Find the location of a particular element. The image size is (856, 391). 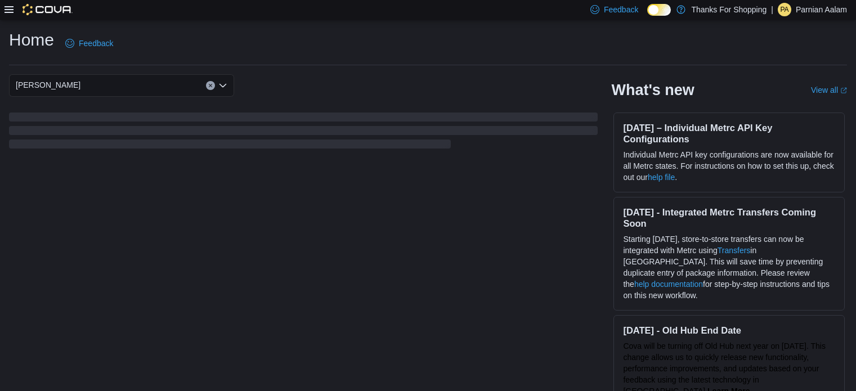

svg: External link is located at coordinates (844, 91).